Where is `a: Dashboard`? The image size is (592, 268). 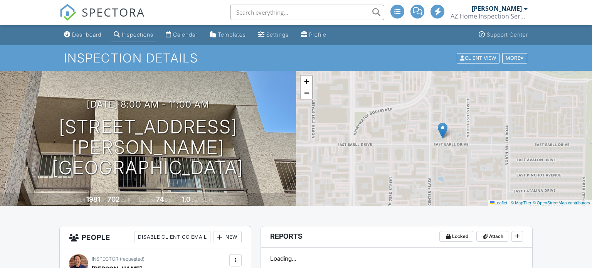 a: Dashboard is located at coordinates (82, 35).